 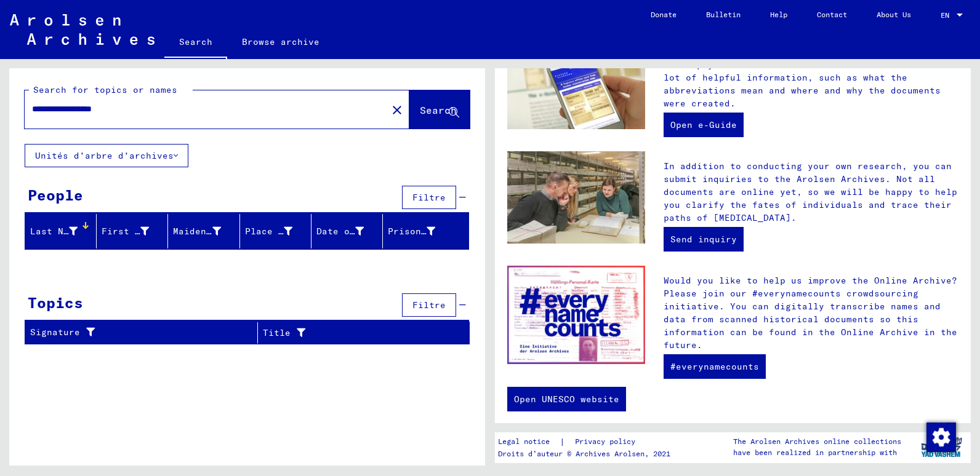 What do you see at coordinates (397, 110) in the screenshot?
I see `button: Clair` at bounding box center [397, 110].